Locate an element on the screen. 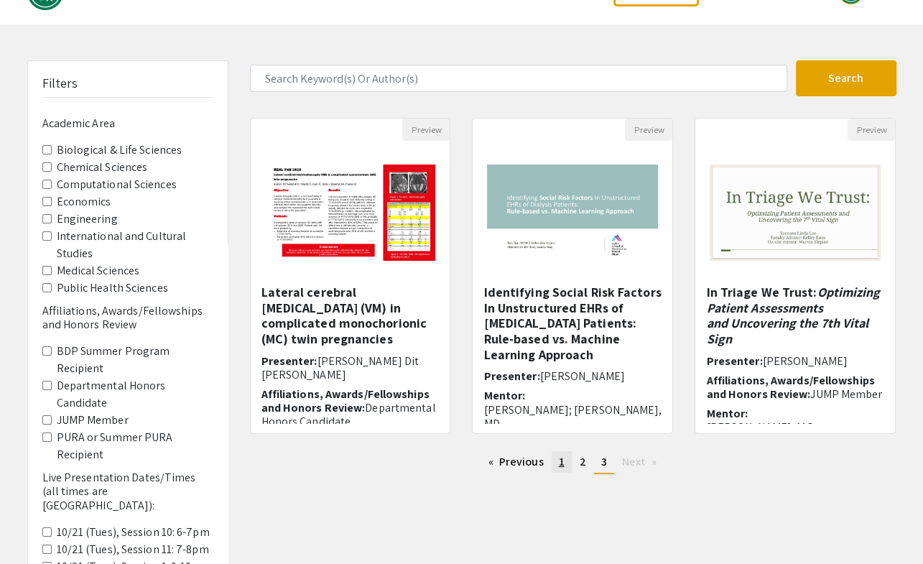 The height and width of the screenshot is (564, 923). button: Search is located at coordinates (846, 78).